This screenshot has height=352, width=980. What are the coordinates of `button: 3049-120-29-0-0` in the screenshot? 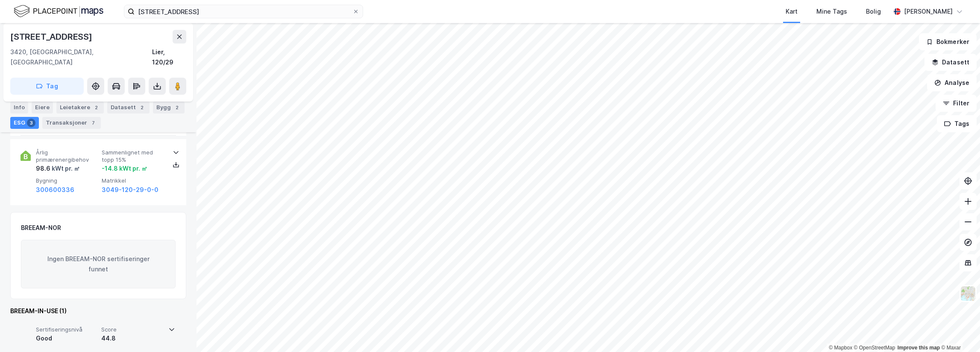 It's located at (130, 190).